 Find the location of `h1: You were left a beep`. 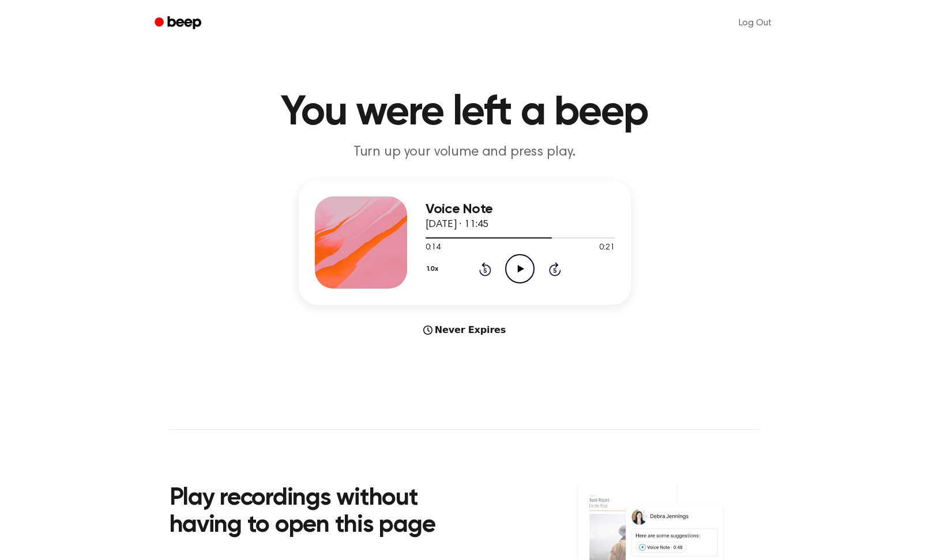

h1: You were left a beep is located at coordinates (465, 113).